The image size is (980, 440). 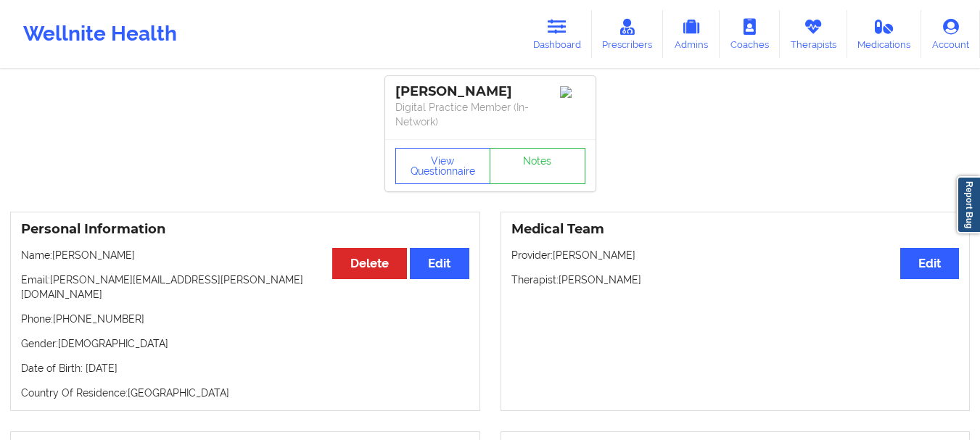 What do you see at coordinates (557, 34) in the screenshot?
I see `a: Dashboard` at bounding box center [557, 34].